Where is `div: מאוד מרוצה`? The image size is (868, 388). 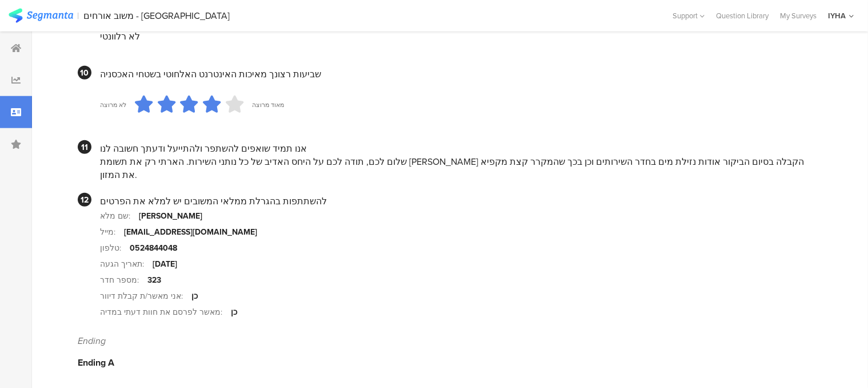 div: מאוד מרוצה is located at coordinates (268, 105).